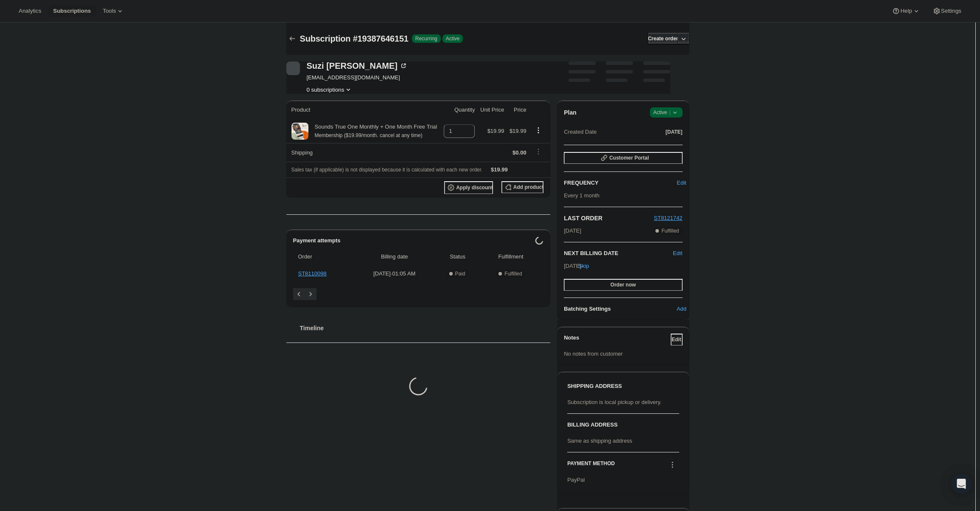  What do you see at coordinates (414, 240) in the screenshot?
I see `h2: Payment attempts` at bounding box center [414, 240].